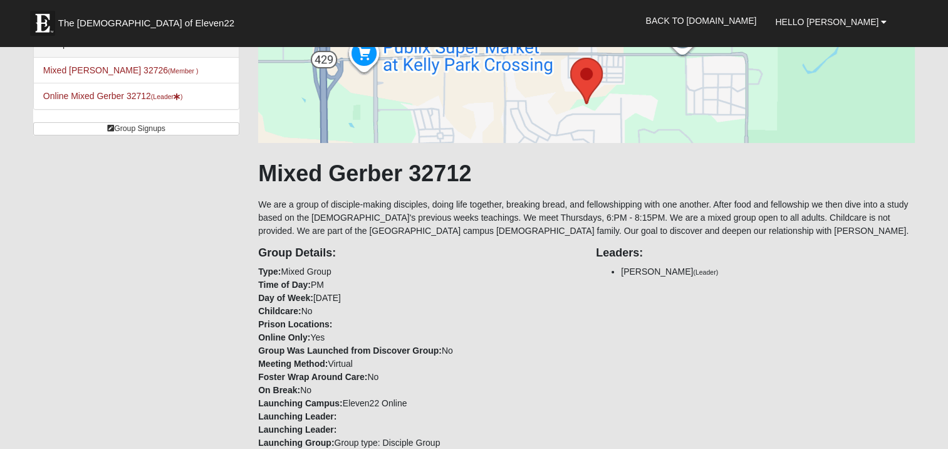 The image size is (948, 449). Describe the element at coordinates (587, 173) in the screenshot. I see `h1: Mixed Gerber 32712` at that location.